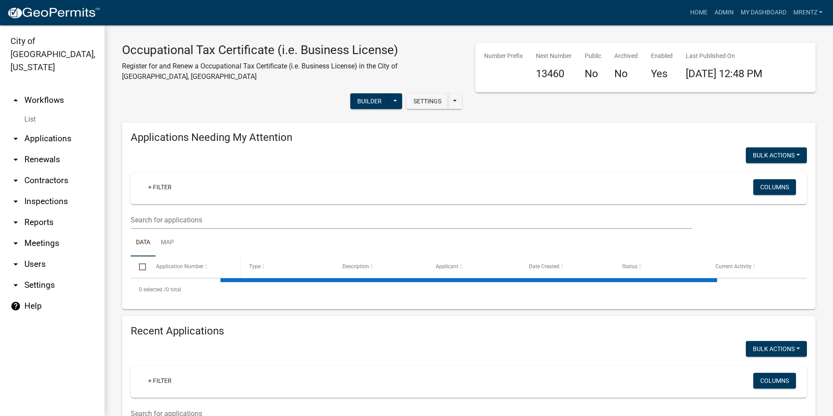  I want to click on i: help, so click(16, 306).